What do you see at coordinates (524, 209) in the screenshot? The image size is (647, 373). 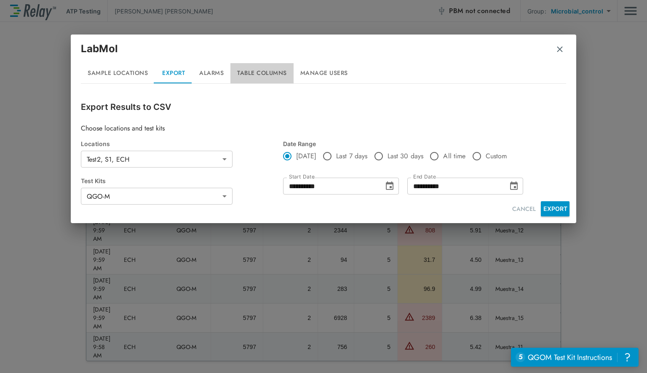 I see `button: CANCEL` at bounding box center [524, 209].